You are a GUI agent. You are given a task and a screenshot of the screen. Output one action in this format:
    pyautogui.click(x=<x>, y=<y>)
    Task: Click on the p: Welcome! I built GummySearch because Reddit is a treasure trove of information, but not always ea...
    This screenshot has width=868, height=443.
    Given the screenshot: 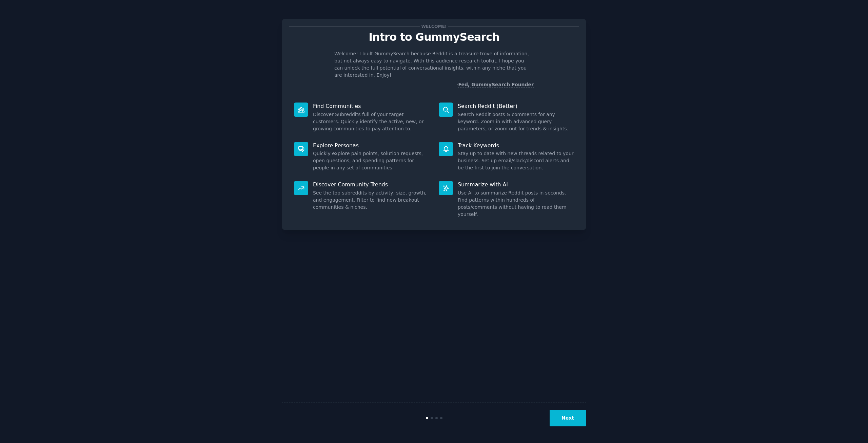 What is the action you would take?
    pyautogui.click(x=434, y=65)
    